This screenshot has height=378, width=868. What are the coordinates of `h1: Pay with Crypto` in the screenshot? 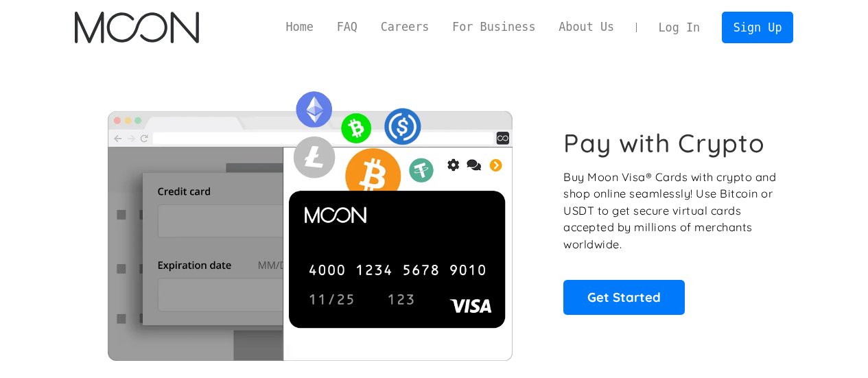 It's located at (664, 142).